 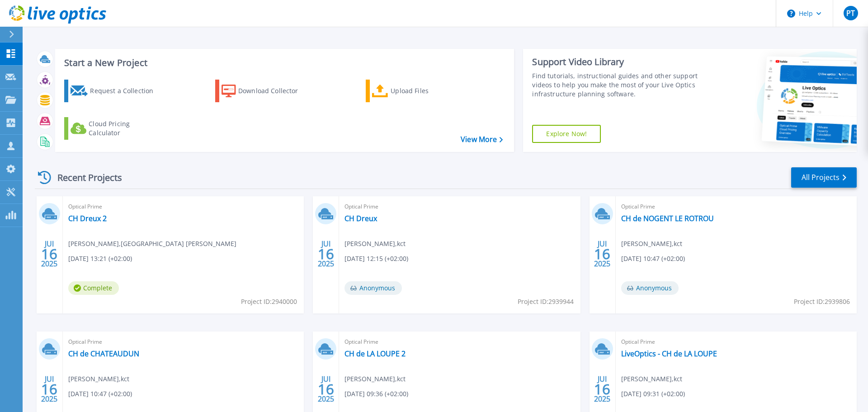 I want to click on div: Request a Collection, so click(x=126, y=91).